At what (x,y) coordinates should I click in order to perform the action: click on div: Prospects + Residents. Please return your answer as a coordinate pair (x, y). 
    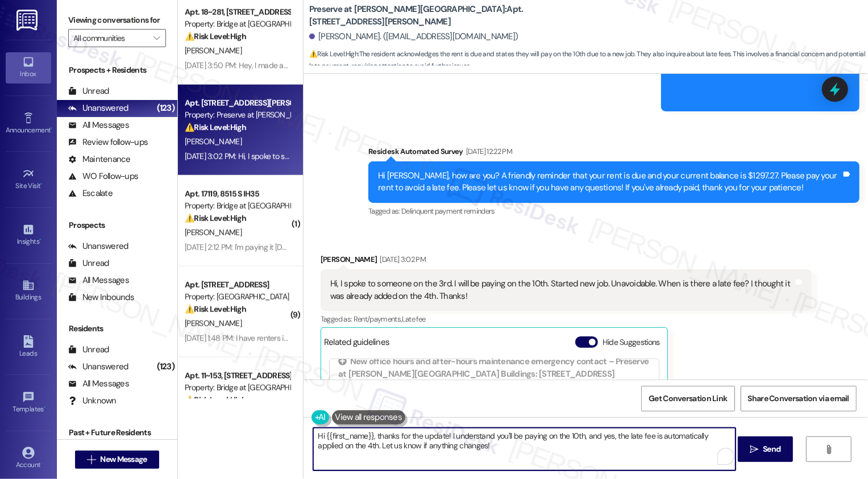
    Looking at the image, I should click on (117, 70).